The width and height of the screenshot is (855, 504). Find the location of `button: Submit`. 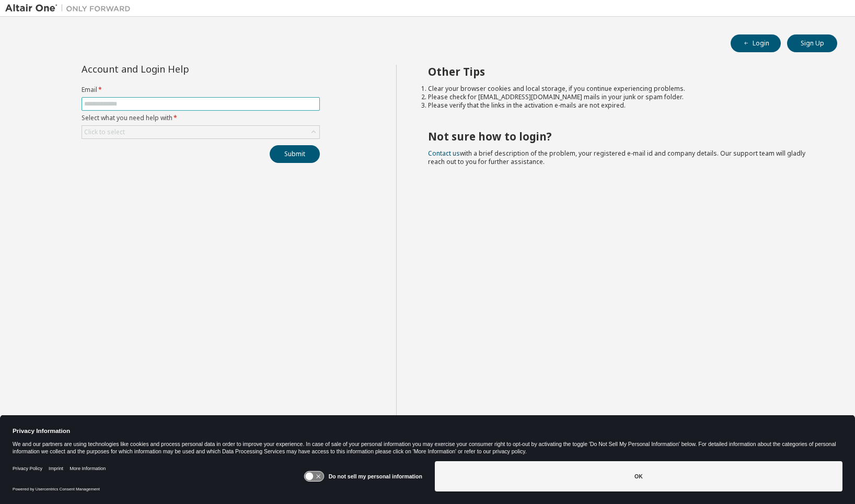

button: Submit is located at coordinates (295, 154).